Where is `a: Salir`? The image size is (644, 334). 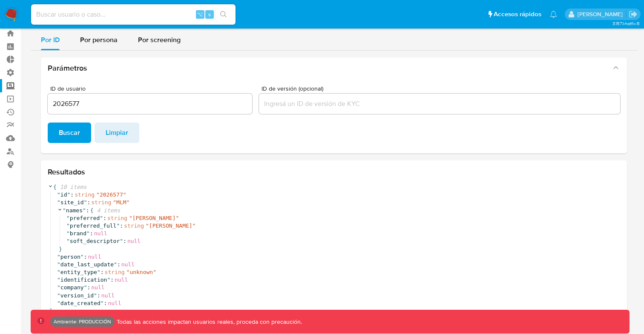
a: Salir is located at coordinates (633, 14).